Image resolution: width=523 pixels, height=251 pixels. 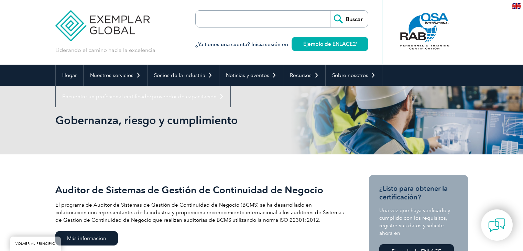 I want to click on font: Gobernanza, riesgo y cumplimiento, so click(x=147, y=120).